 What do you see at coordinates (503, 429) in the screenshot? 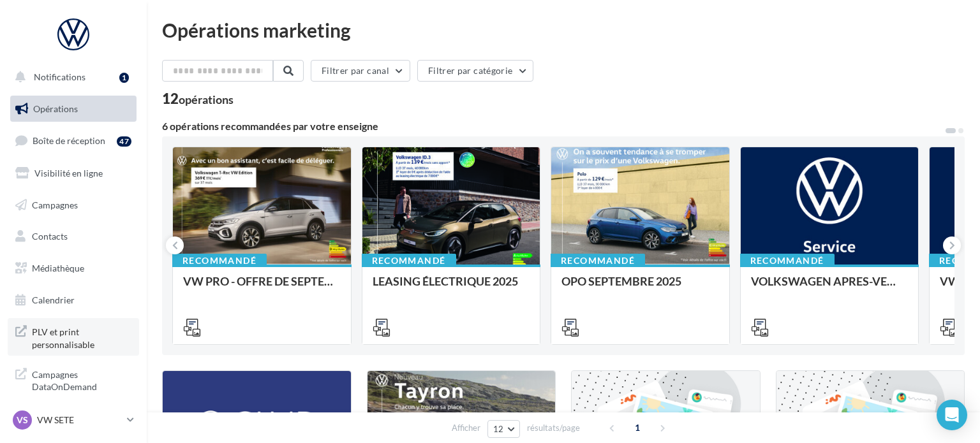
I see `button: 12` at bounding box center [503, 429].